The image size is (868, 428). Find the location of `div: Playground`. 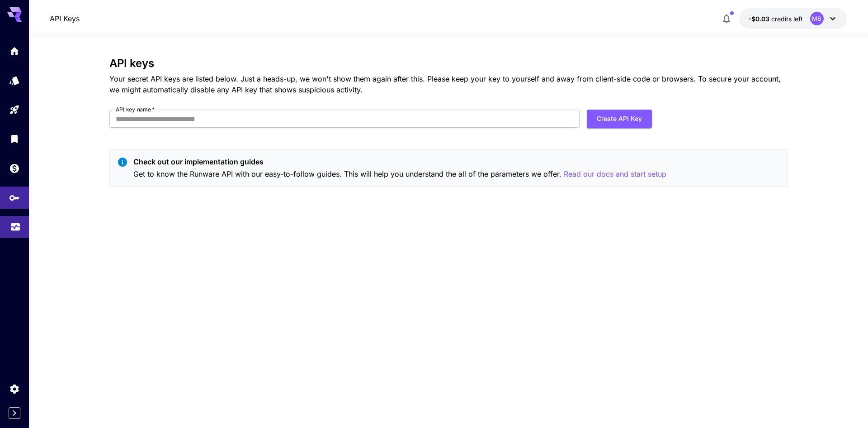

div: Playground is located at coordinates (14, 109).